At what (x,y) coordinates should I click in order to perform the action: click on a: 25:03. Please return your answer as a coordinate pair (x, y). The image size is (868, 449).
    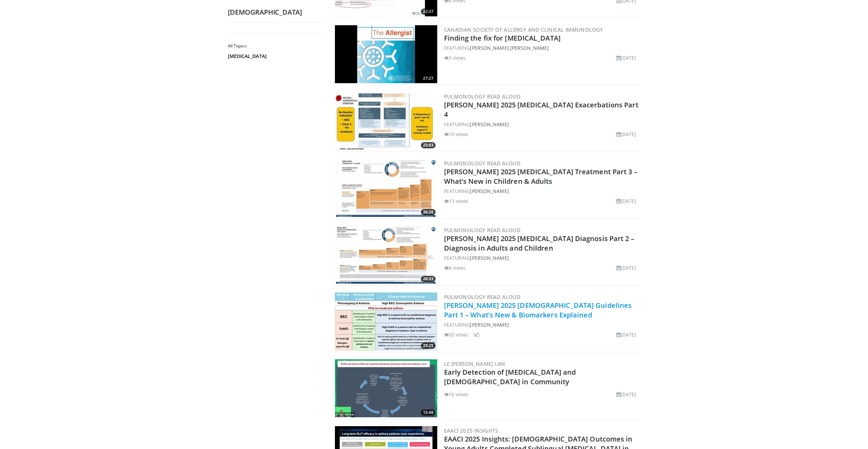
    Looking at the image, I should click on (386, 121).